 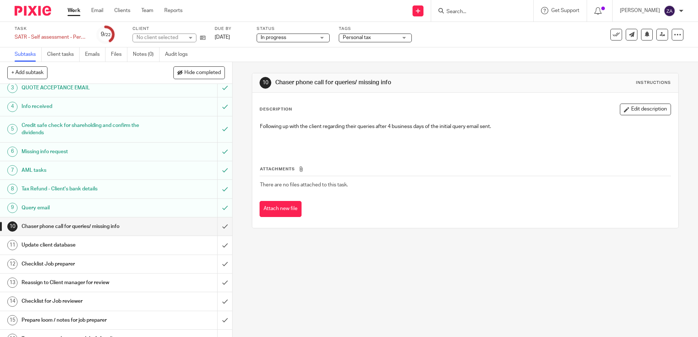 I want to click on h1: Checklist Job preparer, so click(x=84, y=264).